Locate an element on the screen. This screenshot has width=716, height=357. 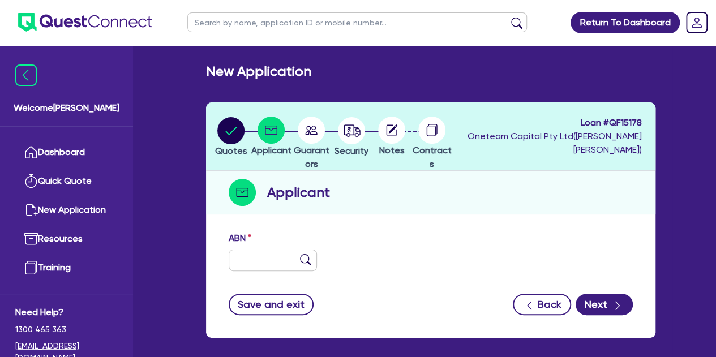
input: Search by name, application ID or mobile number... is located at coordinates (357, 22).